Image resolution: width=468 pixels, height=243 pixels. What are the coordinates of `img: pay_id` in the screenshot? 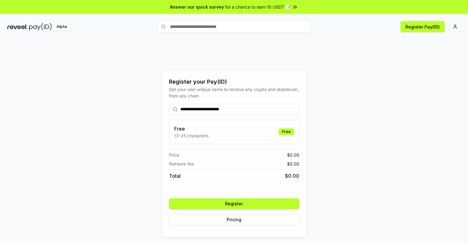 It's located at (41, 27).